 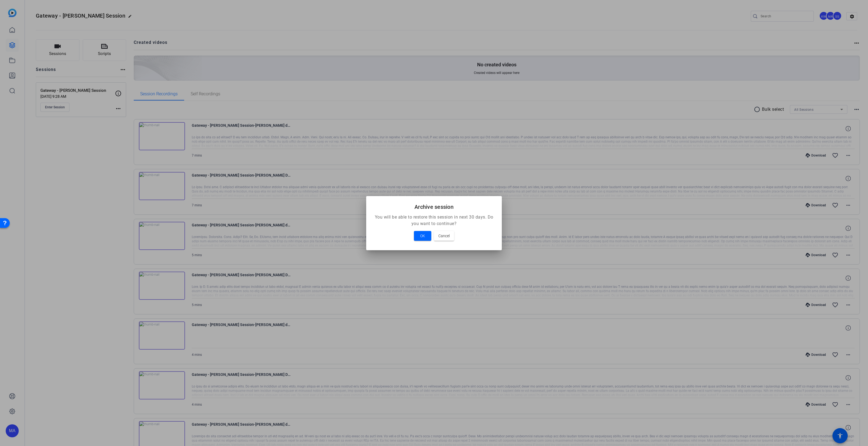 What do you see at coordinates (434, 207) in the screenshot?
I see `h2: Archive session` at bounding box center [434, 207].